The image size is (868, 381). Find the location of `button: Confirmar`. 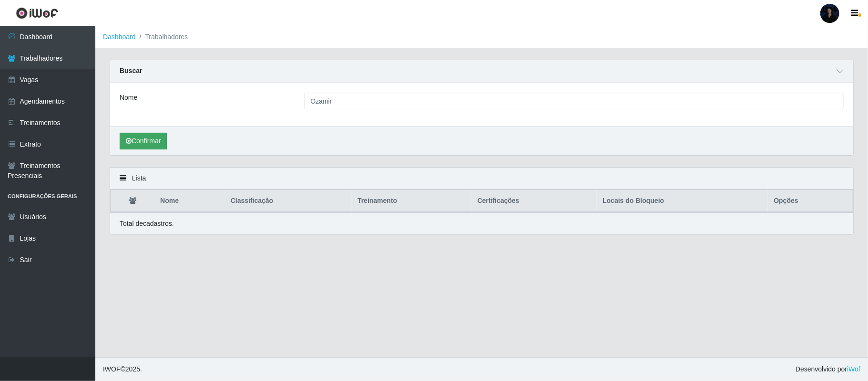

button: Confirmar is located at coordinates (143, 141).